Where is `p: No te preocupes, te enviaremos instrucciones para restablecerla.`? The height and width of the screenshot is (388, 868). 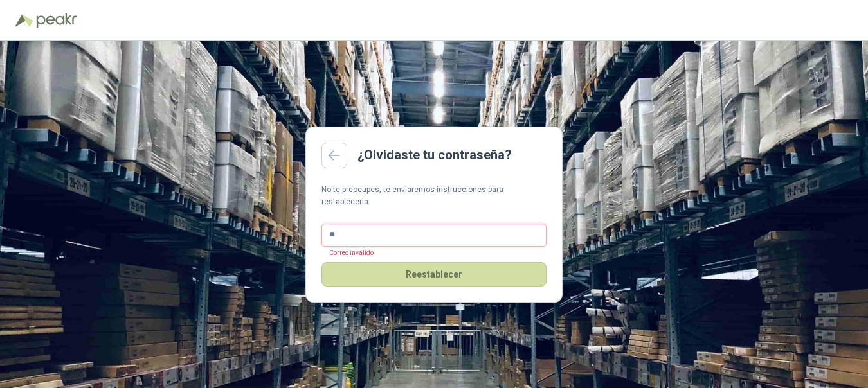
p: No te preocupes, te enviaremos instrucciones para restablecerla. is located at coordinates (434, 196).